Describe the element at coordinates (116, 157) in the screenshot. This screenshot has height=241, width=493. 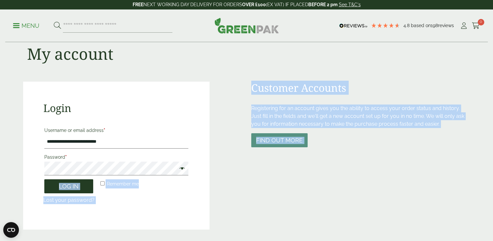
I see `label: Password` at that location.